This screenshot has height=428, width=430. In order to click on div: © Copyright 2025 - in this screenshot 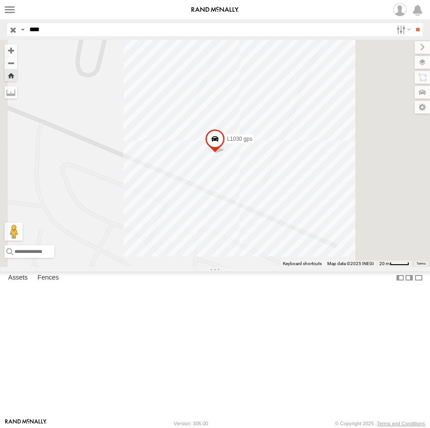, I will do `click(380, 424)`.